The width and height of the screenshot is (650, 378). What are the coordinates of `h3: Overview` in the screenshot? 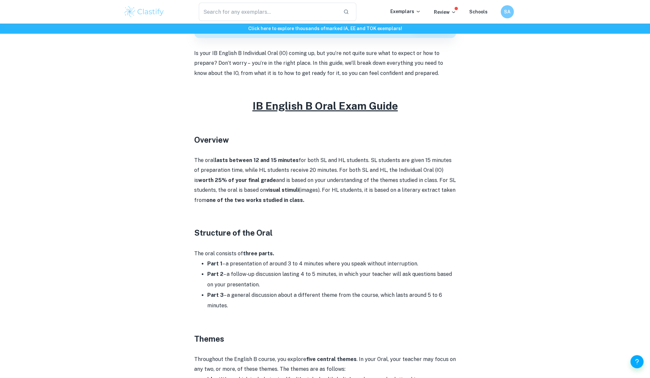 It's located at (325, 140).